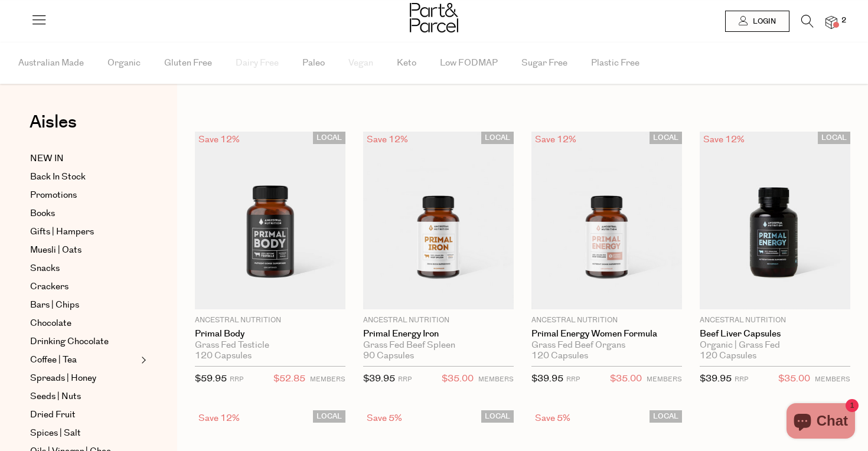 The height and width of the screenshot is (451, 868). Describe the element at coordinates (44, 269) in the screenshot. I see `span: Snacks` at that location.